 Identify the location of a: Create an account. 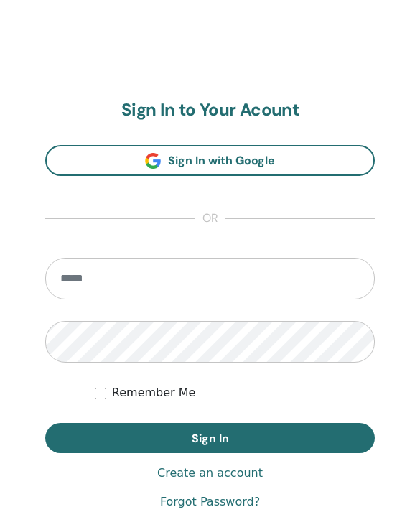
(210, 473).